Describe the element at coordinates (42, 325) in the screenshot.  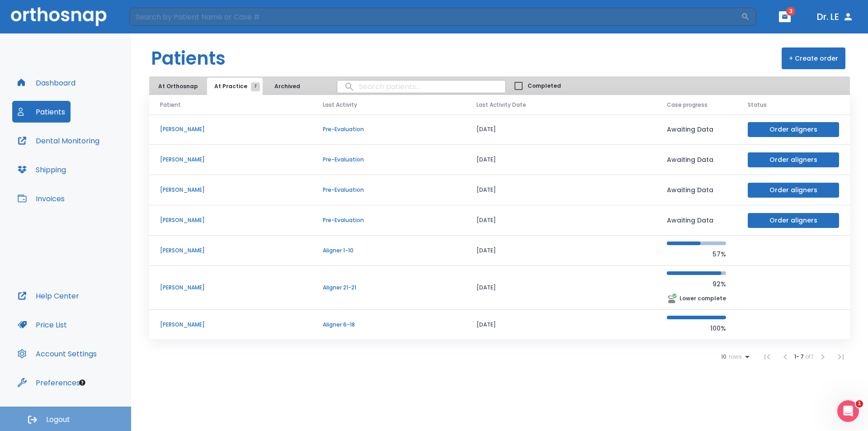
I see `button: Price List` at that location.